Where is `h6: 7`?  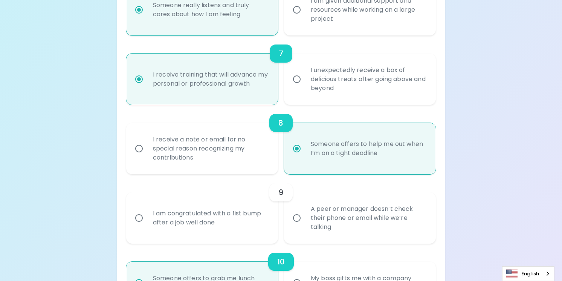
h6: 7 is located at coordinates (281, 54).